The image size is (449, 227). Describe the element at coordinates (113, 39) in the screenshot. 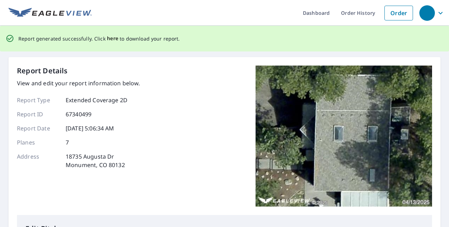

I see `button: here` at that location.